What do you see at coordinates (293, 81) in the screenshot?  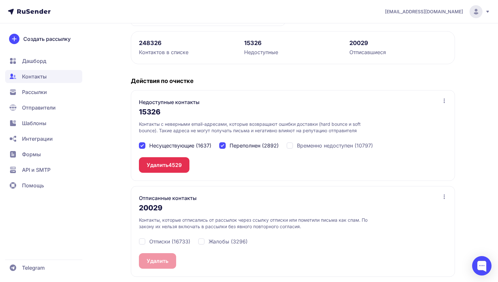 I see `h4: Действия по очистке` at bounding box center [293, 81].